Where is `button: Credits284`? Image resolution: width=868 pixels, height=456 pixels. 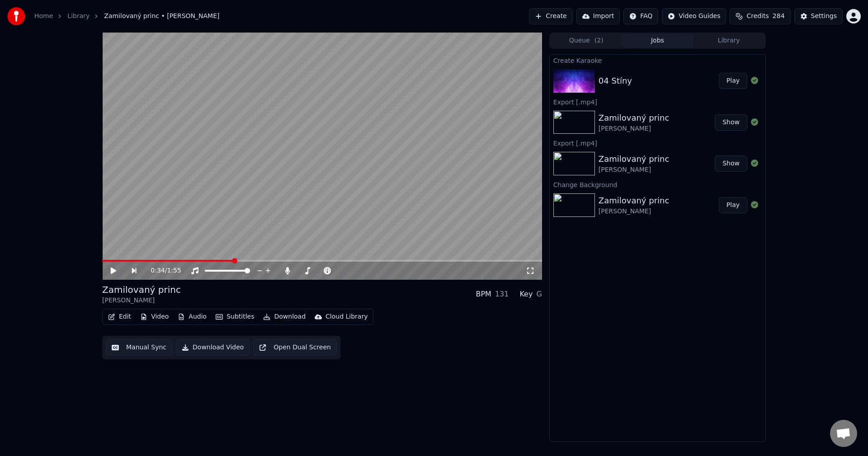
button: Credits284 is located at coordinates (760, 16).